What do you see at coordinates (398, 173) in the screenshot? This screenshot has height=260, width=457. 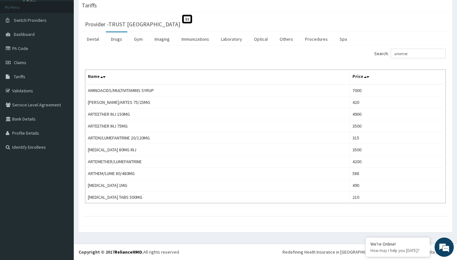 I see `td: 588` at bounding box center [398, 173].